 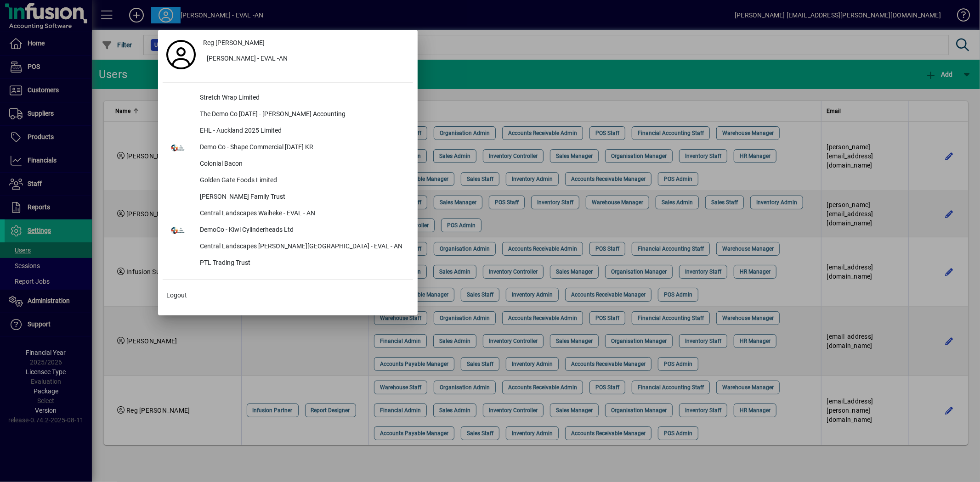 I want to click on div: Stretch Wrap Limited, so click(x=303, y=98).